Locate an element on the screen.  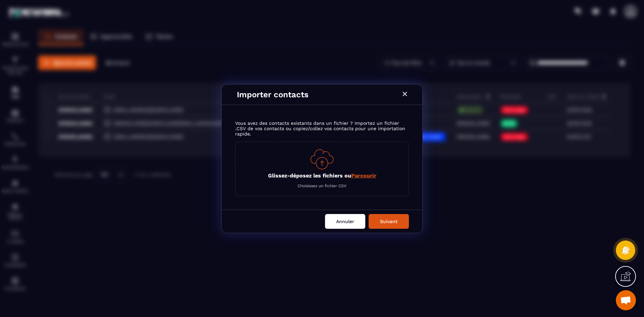
span: Choisissez un fichier CSV is located at coordinates (322, 186).